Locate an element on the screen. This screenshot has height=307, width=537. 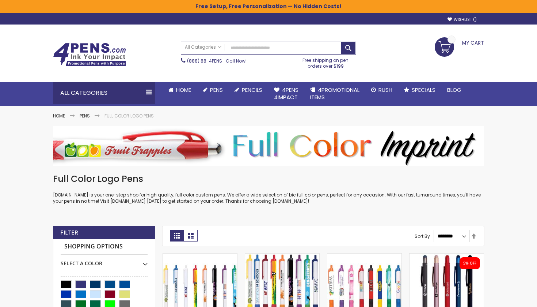
a: Monarch-G Grip Ballpoint Wide Body Pen - Full Color Imprint is located at coordinates (364, 256).